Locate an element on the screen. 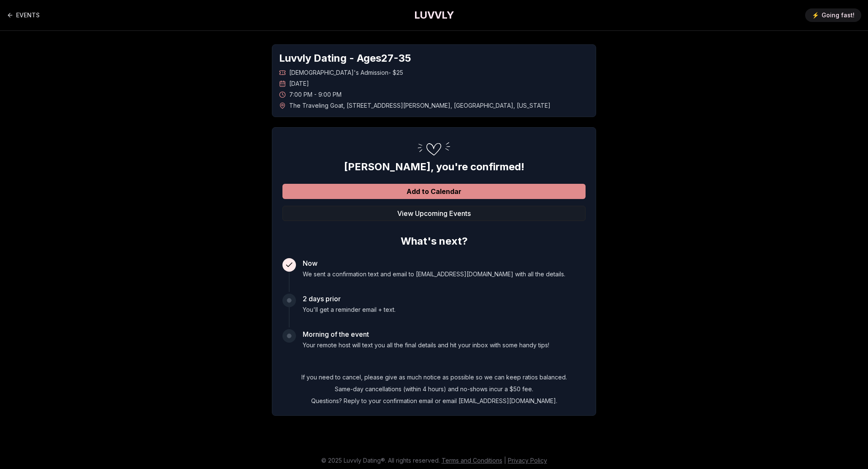  span: 7:00 PM - 9:00 PM is located at coordinates (315, 95).